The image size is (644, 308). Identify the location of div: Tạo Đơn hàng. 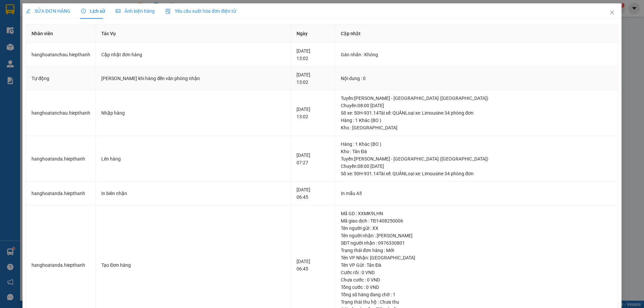
(193, 265).